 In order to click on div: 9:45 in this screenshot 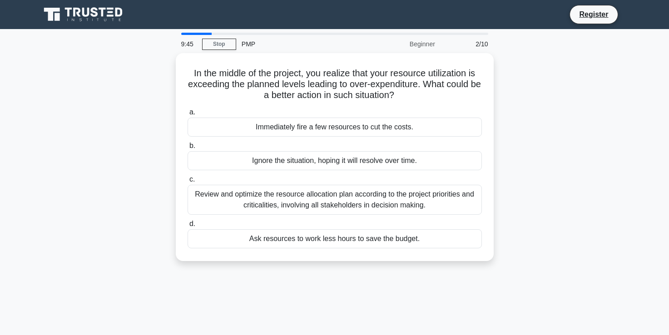, I will do `click(189, 44)`.